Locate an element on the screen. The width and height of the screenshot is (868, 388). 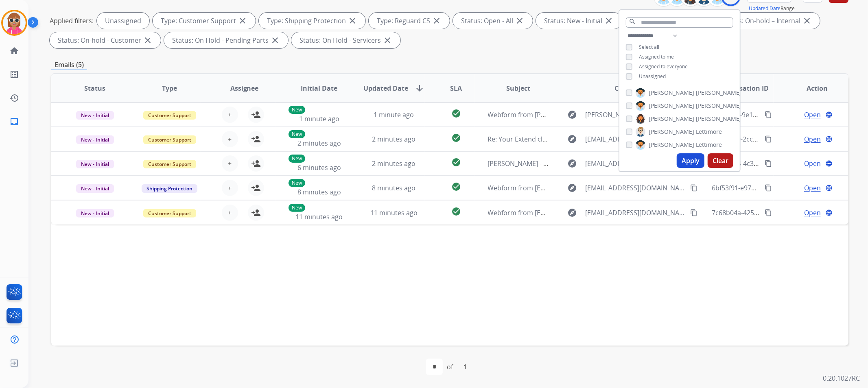
mat-icon: arrow_downward is located at coordinates (419, 89).